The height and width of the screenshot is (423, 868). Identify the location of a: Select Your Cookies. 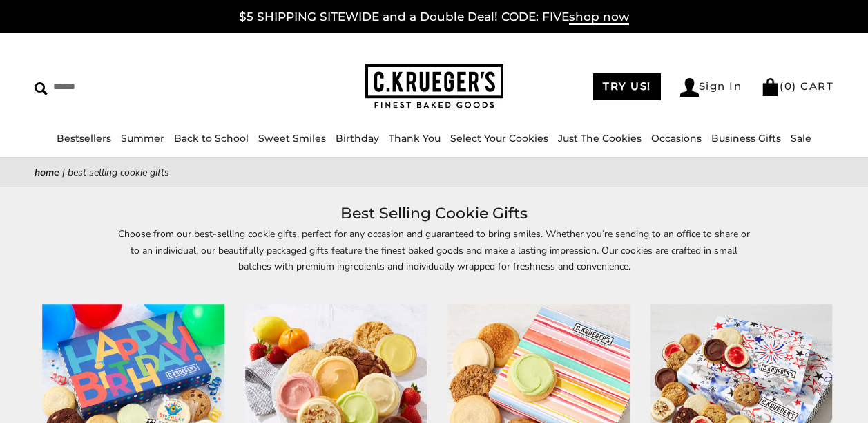
(499, 138).